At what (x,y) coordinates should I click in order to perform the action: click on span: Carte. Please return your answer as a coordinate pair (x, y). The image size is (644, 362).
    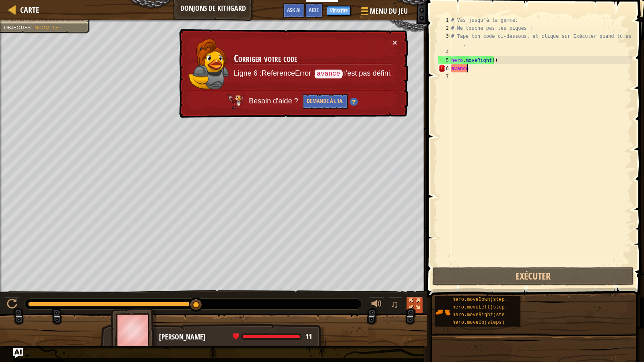
    Looking at the image, I should click on (30, 10).